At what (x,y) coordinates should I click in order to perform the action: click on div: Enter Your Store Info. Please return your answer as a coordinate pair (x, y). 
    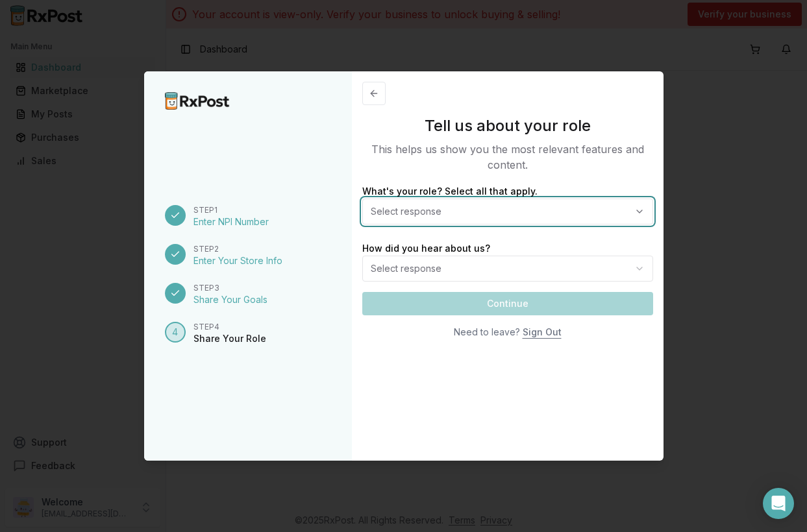
    Looking at the image, I should click on (237, 261).